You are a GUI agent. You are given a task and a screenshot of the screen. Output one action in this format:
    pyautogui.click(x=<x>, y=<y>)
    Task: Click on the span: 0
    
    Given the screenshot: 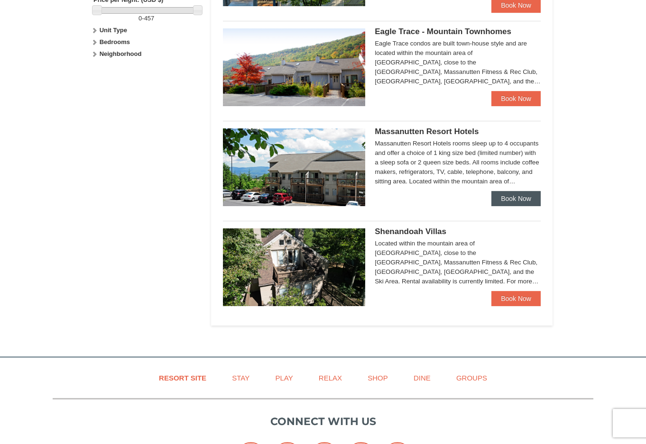 What is the action you would take?
    pyautogui.click(x=140, y=18)
    